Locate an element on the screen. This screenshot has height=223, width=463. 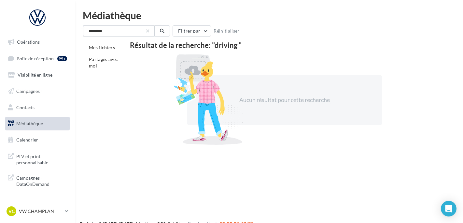
span: Partagés avec moi is located at coordinates (103, 62).